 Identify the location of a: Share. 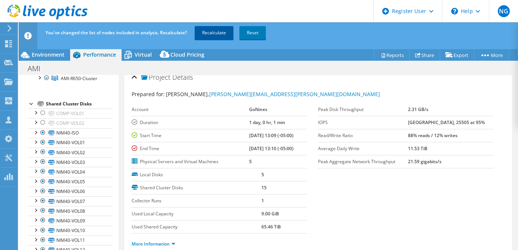
(425, 55).